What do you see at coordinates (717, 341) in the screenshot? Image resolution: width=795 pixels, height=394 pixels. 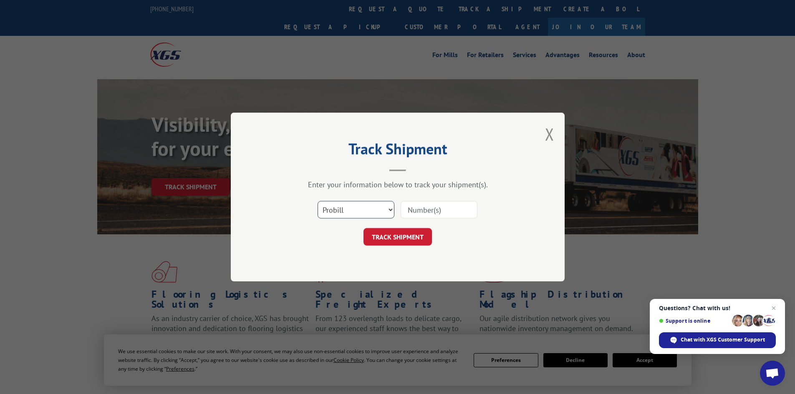 I see `div: Chat with XGS Customer Support` at bounding box center [717, 341].